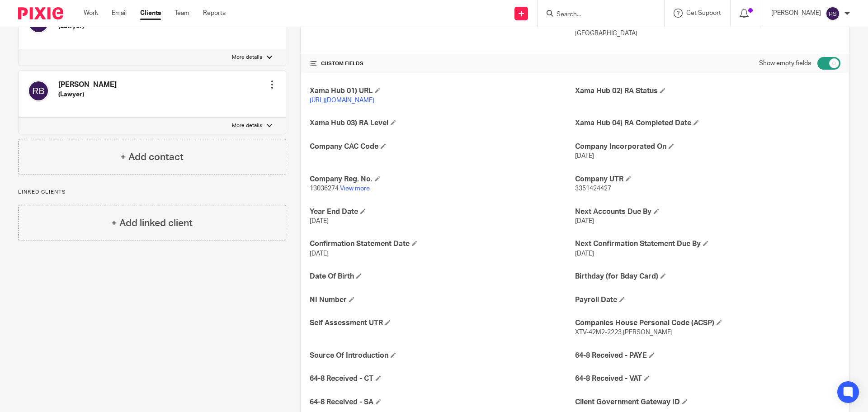  Describe the element at coordinates (91, 13) in the screenshot. I see `a: Work` at that location.